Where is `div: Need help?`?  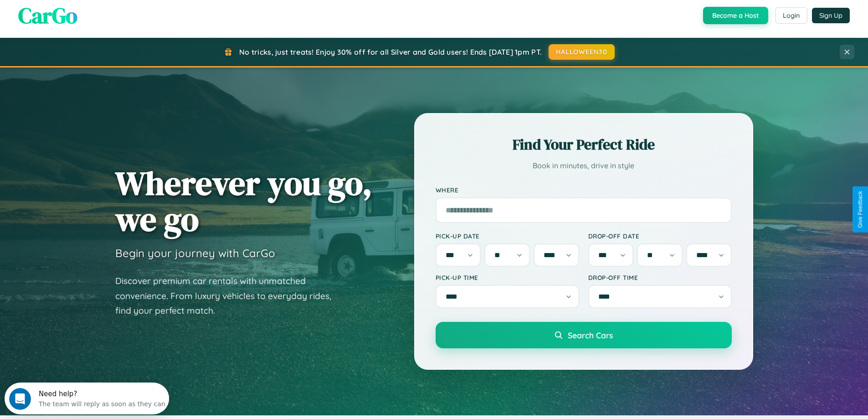 div: Need help? is located at coordinates (97, 11).